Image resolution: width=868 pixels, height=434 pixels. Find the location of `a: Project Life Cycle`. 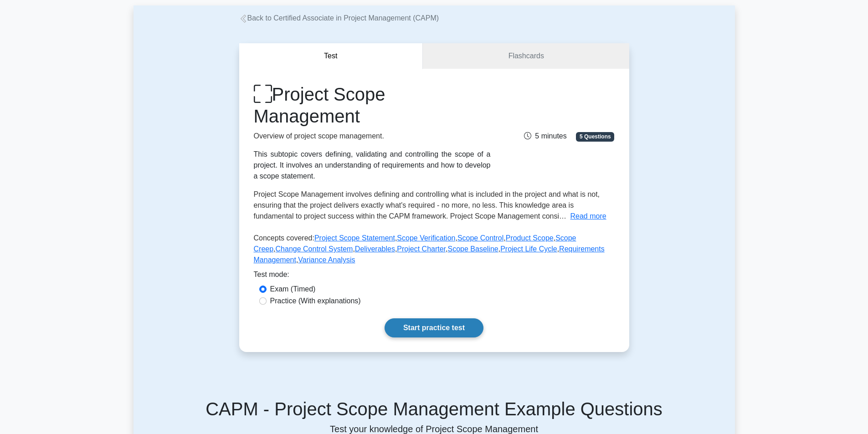

a: Project Life Cycle is located at coordinates (529, 249).